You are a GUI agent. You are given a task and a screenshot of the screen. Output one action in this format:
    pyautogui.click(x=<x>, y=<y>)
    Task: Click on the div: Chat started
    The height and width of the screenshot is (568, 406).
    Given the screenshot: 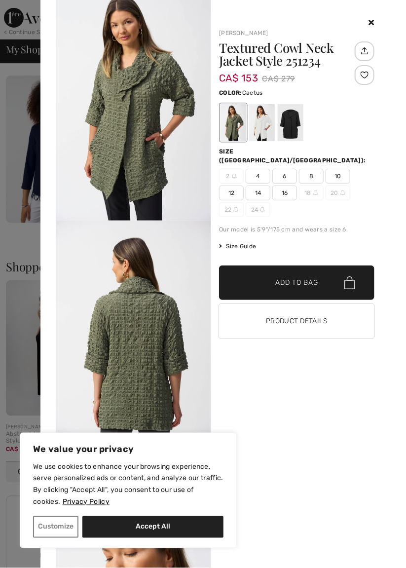 What is the action you would take?
    pyautogui.click(x=92, y=81)
    